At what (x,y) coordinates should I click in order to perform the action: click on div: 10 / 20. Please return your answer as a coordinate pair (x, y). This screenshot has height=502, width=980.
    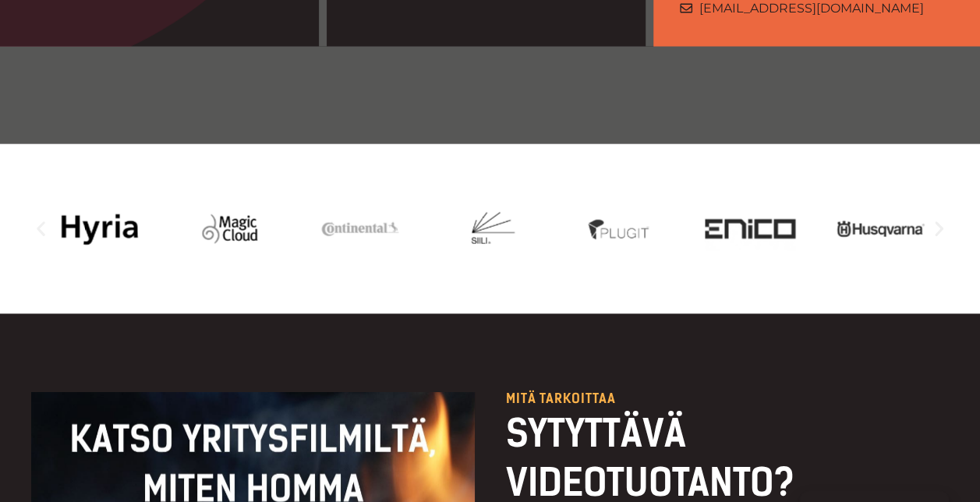
    Looking at the image, I should click on (620, 229).